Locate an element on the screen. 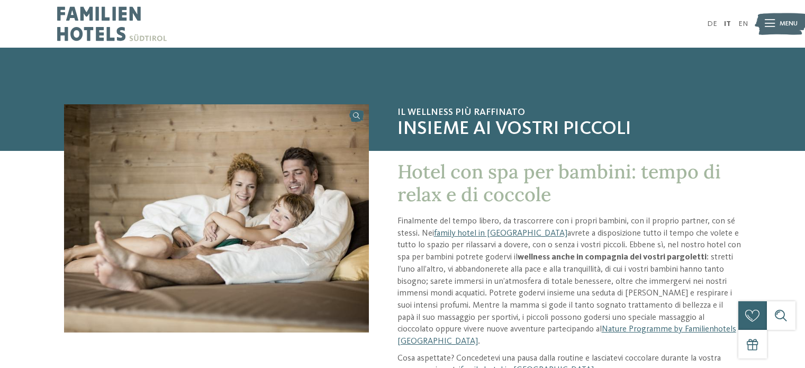 This screenshot has height=368, width=805. span: Il wellness più raffinato is located at coordinates (569, 113).